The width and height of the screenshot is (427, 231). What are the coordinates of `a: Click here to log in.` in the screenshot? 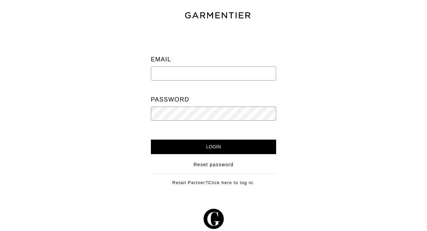 It's located at (231, 183).